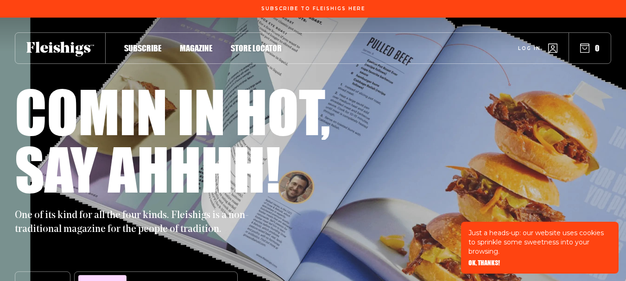  What do you see at coordinates (313, 9) in the screenshot?
I see `span: Subscribe To Fleishigs Here` at bounding box center [313, 9].